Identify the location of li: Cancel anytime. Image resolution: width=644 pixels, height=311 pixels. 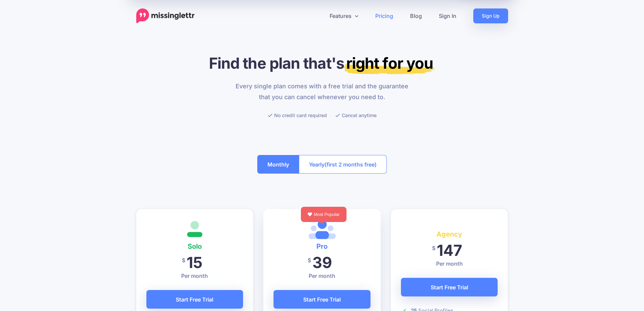
(356, 115).